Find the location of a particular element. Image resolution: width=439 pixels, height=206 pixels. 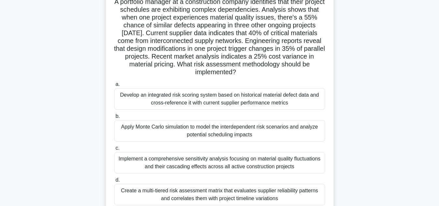

span: c. is located at coordinates (117, 148).